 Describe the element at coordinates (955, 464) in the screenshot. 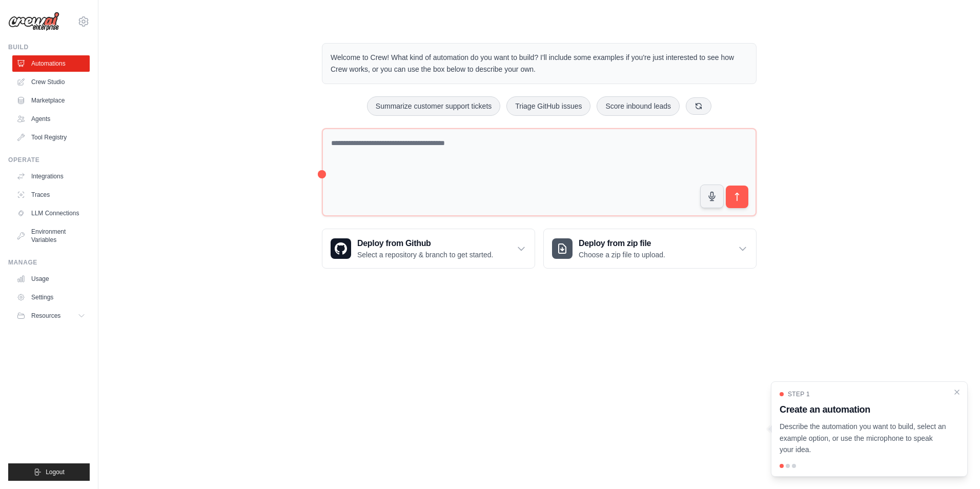

I see `div: Chat Widget` at that location.